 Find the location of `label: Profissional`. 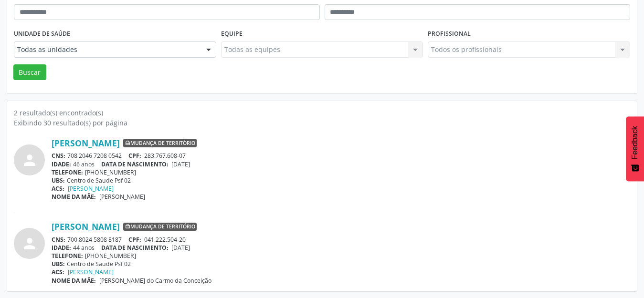

label: Profissional is located at coordinates (449, 34).